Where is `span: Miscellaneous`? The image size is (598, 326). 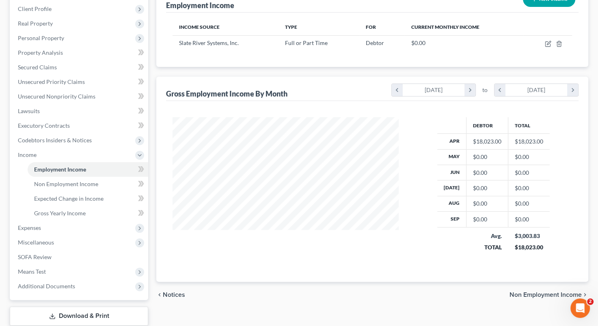 span: Miscellaneous is located at coordinates (36, 242).